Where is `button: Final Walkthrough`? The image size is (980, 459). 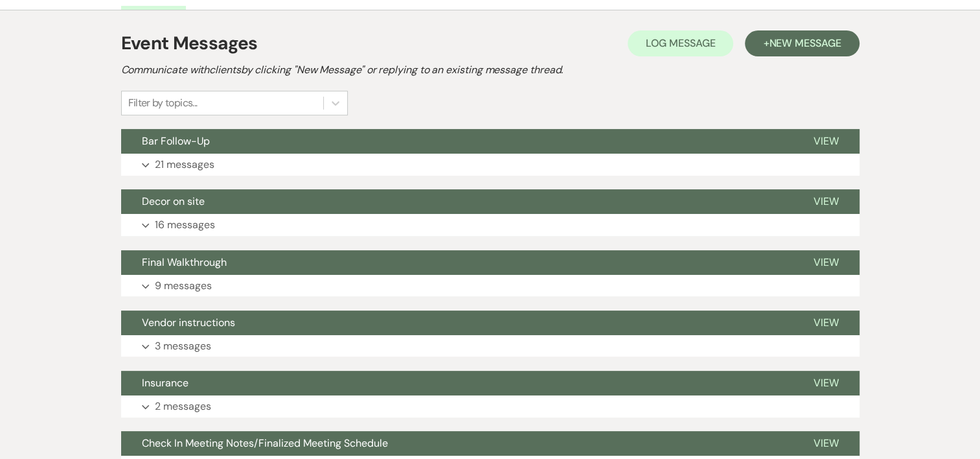 button: Final Walkthrough is located at coordinates (457, 262).